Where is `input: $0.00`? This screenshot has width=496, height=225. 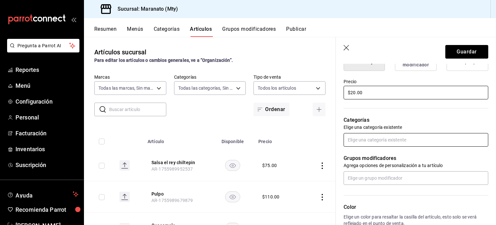
input: $0.00 is located at coordinates (416, 92).